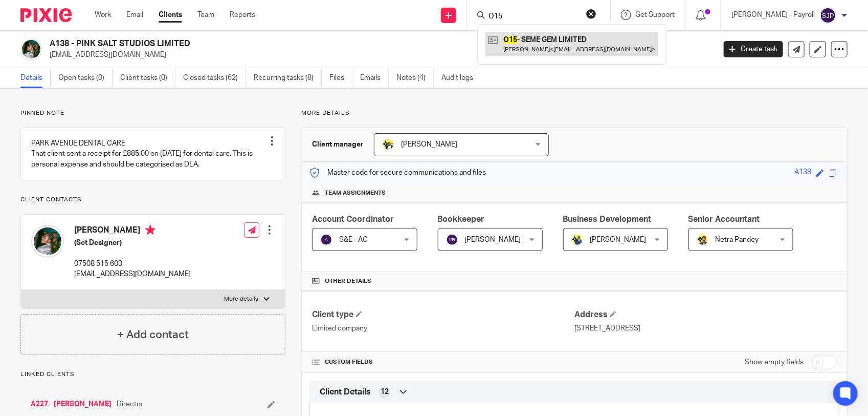  Describe the element at coordinates (591, 14) in the screenshot. I see `button: Clear` at that location.